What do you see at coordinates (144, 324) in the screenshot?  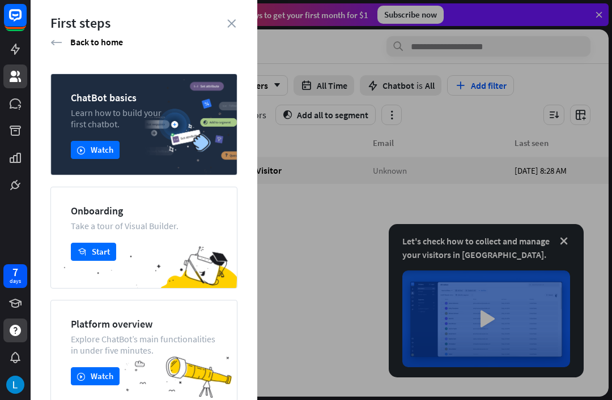 I see `div: Platform overview` at bounding box center [144, 324].